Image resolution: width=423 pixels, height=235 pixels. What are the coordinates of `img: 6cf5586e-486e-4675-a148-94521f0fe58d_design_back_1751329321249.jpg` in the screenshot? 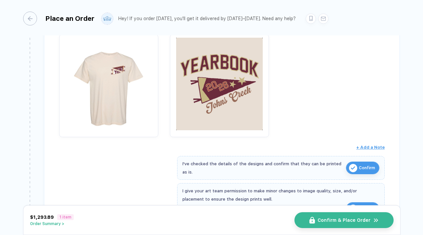 It's located at (219, 84).